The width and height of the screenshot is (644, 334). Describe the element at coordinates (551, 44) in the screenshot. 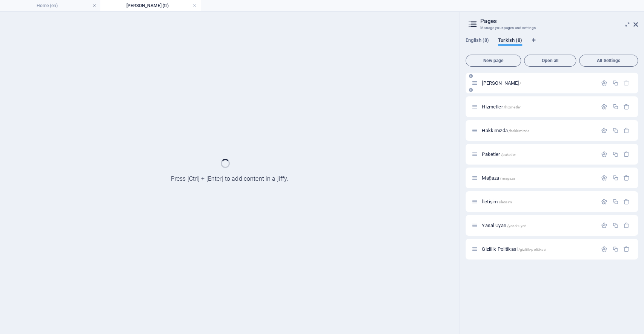

I see `div: Language Tabs` at that location.